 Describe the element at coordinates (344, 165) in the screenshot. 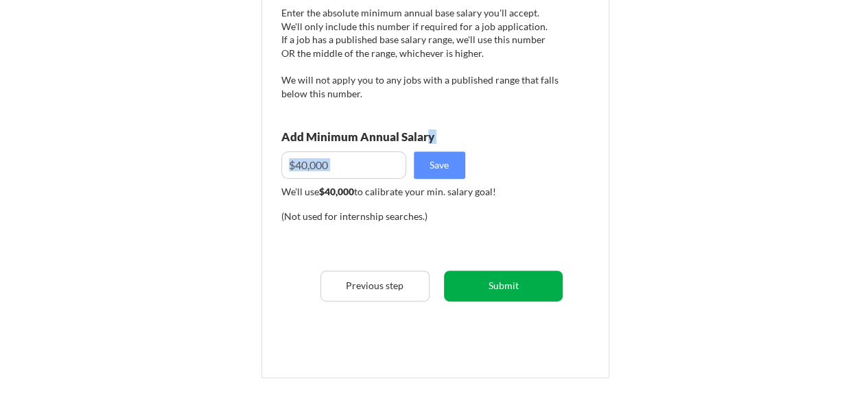

I see `input: E.g. $100,000` at that location.